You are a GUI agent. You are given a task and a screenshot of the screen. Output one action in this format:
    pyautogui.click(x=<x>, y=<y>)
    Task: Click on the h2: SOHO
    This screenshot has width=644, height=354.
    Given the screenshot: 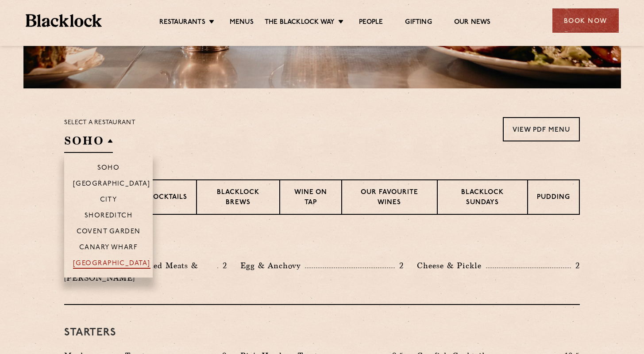 What is the action you would take?
    pyautogui.click(x=89, y=143)
    